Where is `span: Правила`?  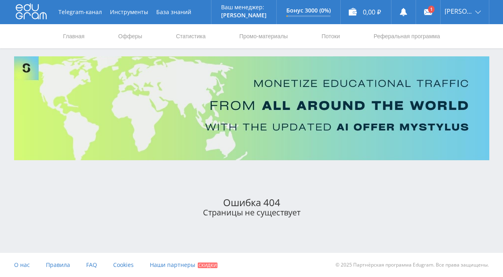
span: Правила is located at coordinates (58, 264).